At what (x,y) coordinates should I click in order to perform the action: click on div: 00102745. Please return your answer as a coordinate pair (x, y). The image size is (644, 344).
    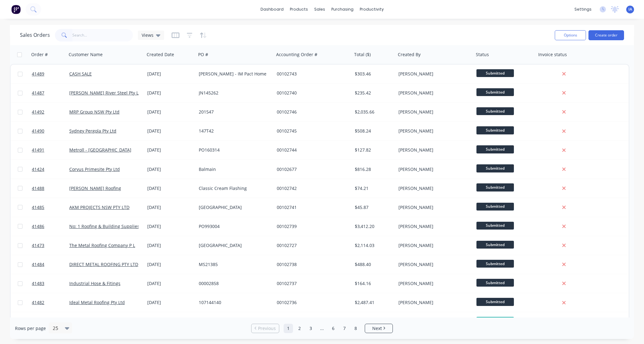
    Looking at the image, I should click on (311, 131).